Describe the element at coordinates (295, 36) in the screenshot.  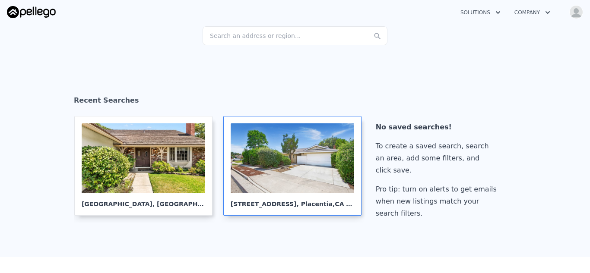
I see `div: Search an address or region...` at that location.